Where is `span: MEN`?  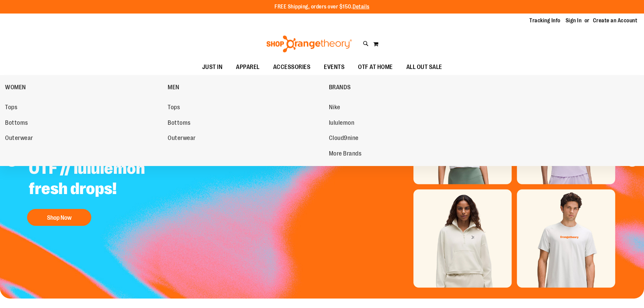 span: MEN is located at coordinates (173, 88).